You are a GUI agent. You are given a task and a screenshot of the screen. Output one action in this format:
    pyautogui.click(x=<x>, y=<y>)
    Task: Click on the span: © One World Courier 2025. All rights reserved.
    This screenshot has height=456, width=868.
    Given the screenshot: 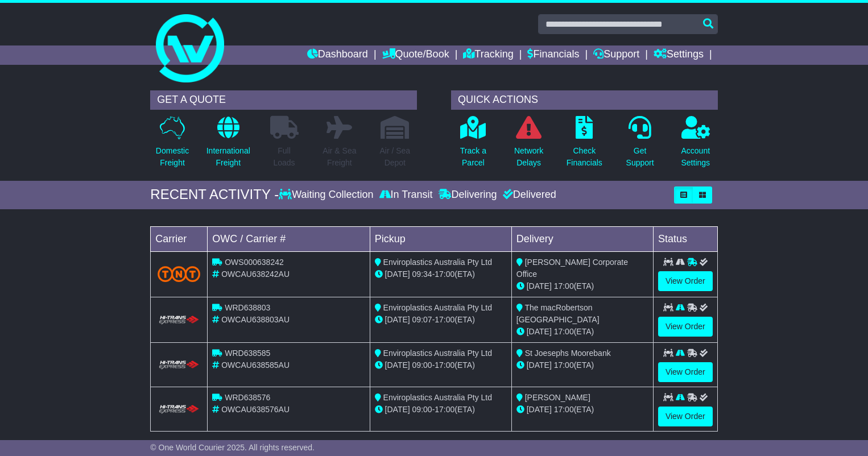 What is the action you would take?
    pyautogui.click(x=232, y=447)
    